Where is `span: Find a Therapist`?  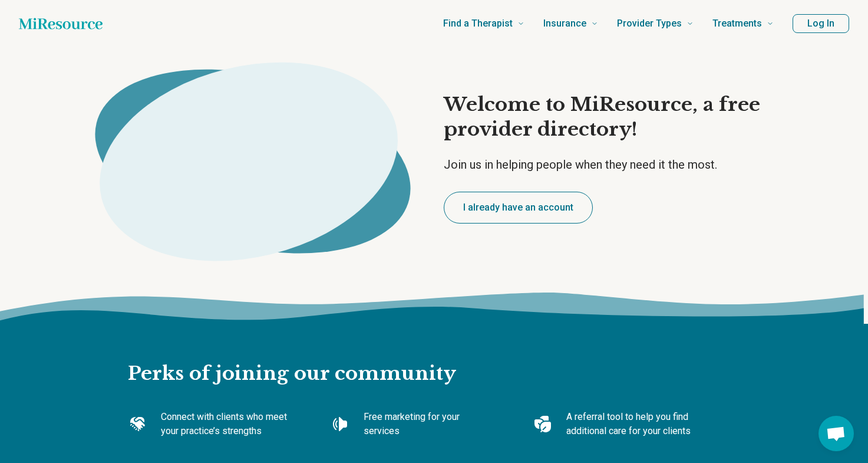
span: Find a Therapist is located at coordinates (478, 24).